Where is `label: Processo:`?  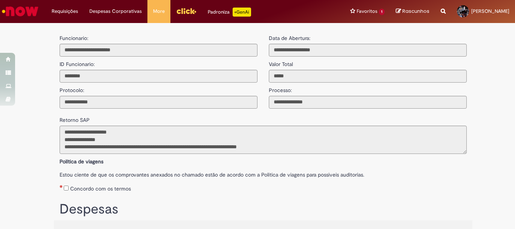
label: Processo: is located at coordinates (280, 88).